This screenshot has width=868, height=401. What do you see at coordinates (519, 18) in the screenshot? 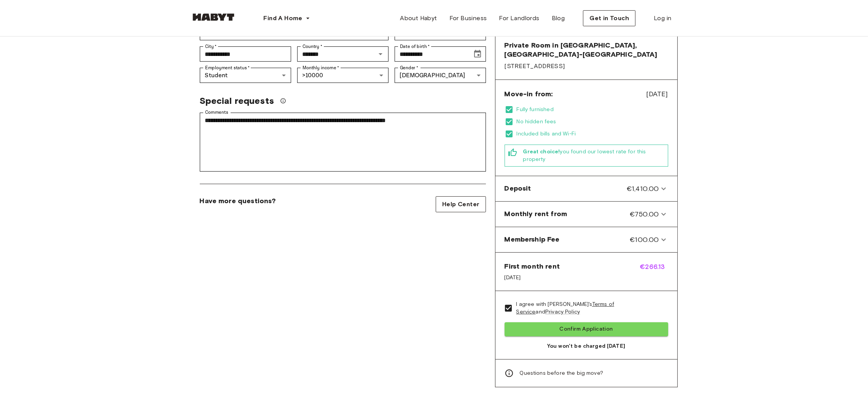
I see `span: For Landlords` at bounding box center [519, 18].